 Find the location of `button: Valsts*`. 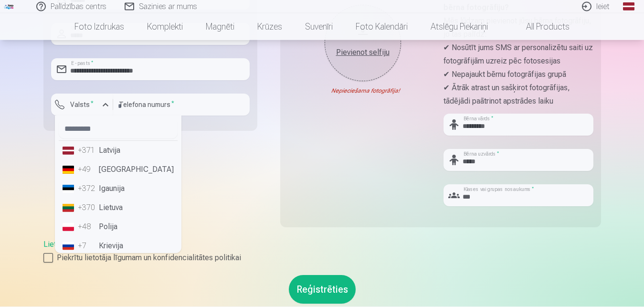

button: Valsts* is located at coordinates (82, 105).